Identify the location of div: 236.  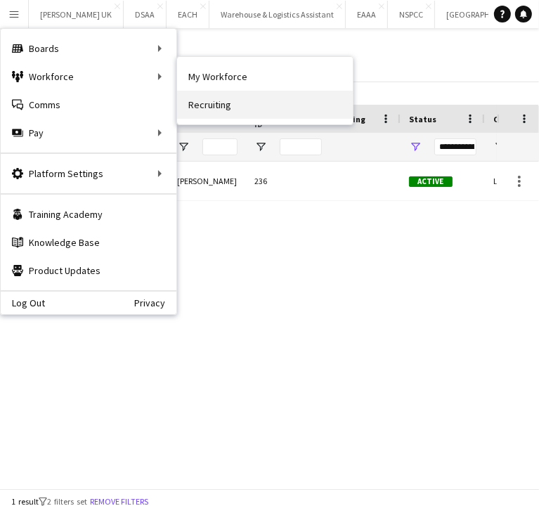
(288, 181).